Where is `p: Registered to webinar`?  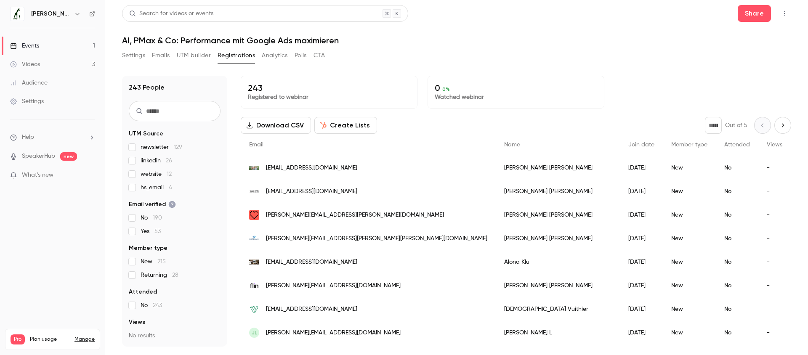 p: Registered to webinar is located at coordinates (329, 97).